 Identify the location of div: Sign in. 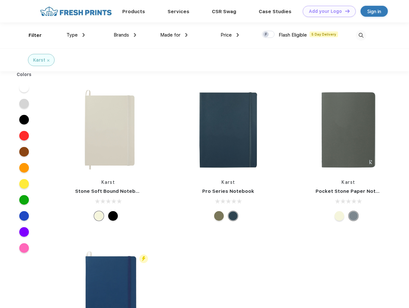
(374, 11).